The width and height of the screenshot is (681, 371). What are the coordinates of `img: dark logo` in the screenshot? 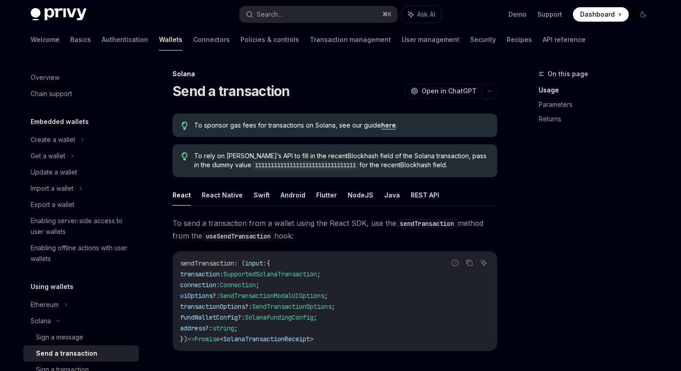 It's located at (59, 14).